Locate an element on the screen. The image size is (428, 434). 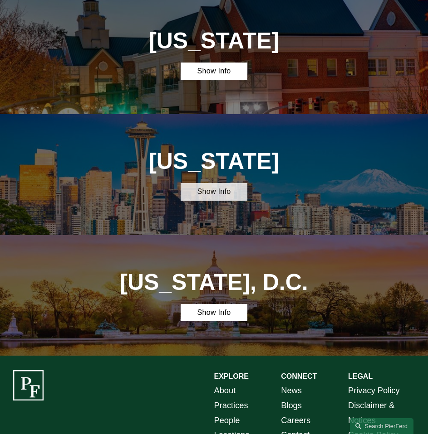
a: Search this site is located at coordinates (381, 426).